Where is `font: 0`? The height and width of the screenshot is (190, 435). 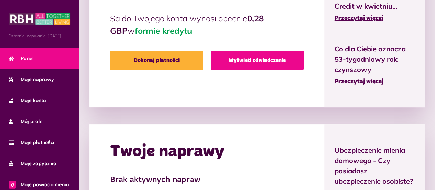
font: 0 is located at coordinates (12, 184).